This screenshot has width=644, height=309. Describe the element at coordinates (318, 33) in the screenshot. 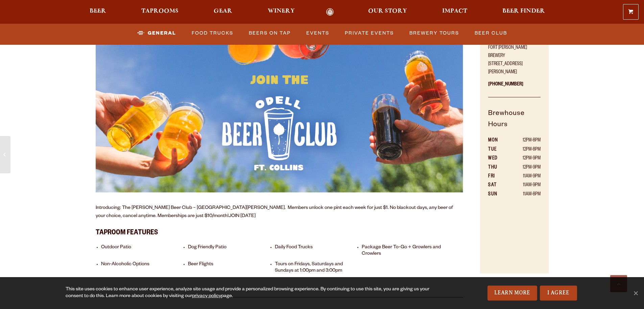

I see `a: Events` at that location.